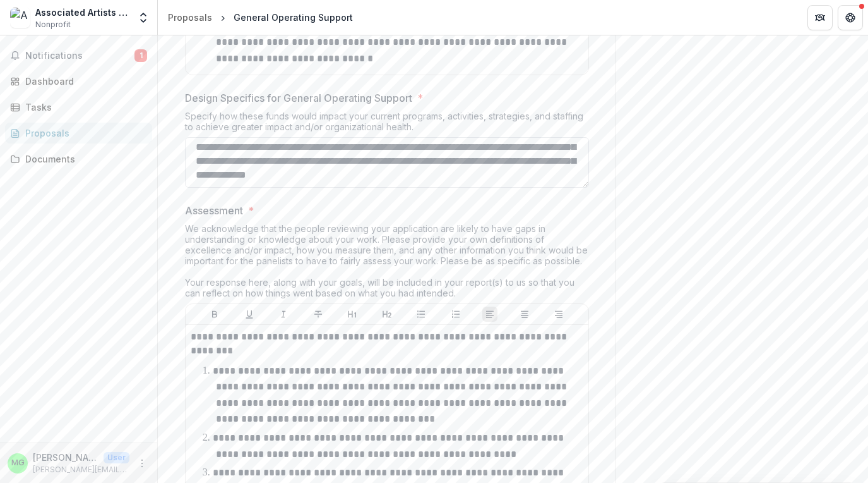 The width and height of the screenshot is (868, 483). Describe the element at coordinates (260, 17) in the screenshot. I see `nav: breadcrumb` at that location.